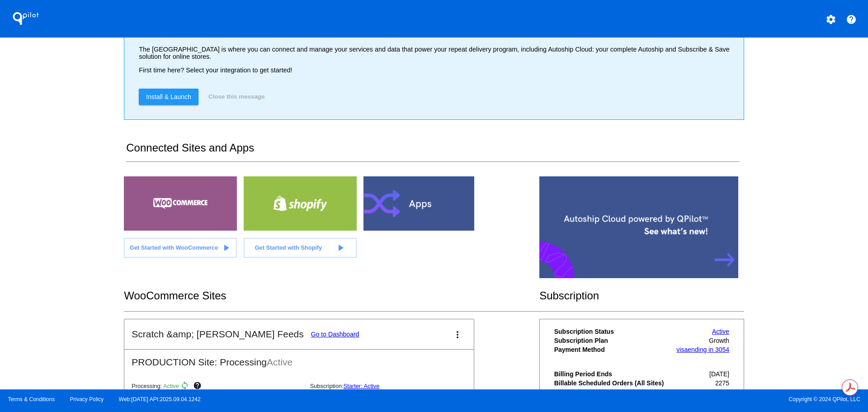 The width and height of the screenshot is (868, 412). I want to click on th: Payment Method, so click(613, 350).